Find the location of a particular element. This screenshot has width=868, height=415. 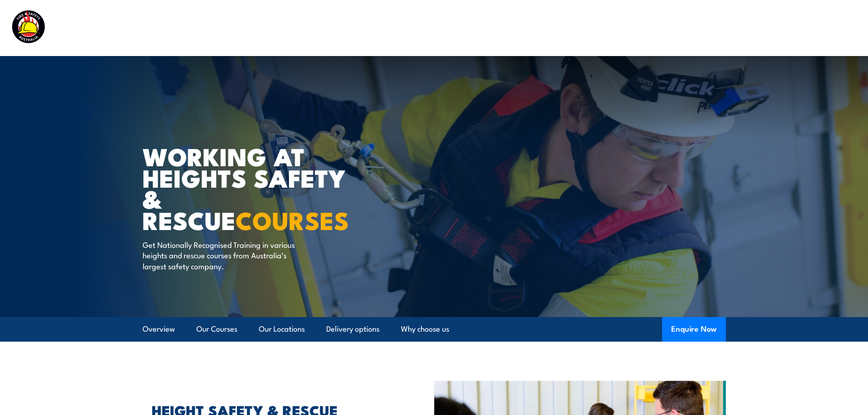

a: Why choose us is located at coordinates (425, 329).